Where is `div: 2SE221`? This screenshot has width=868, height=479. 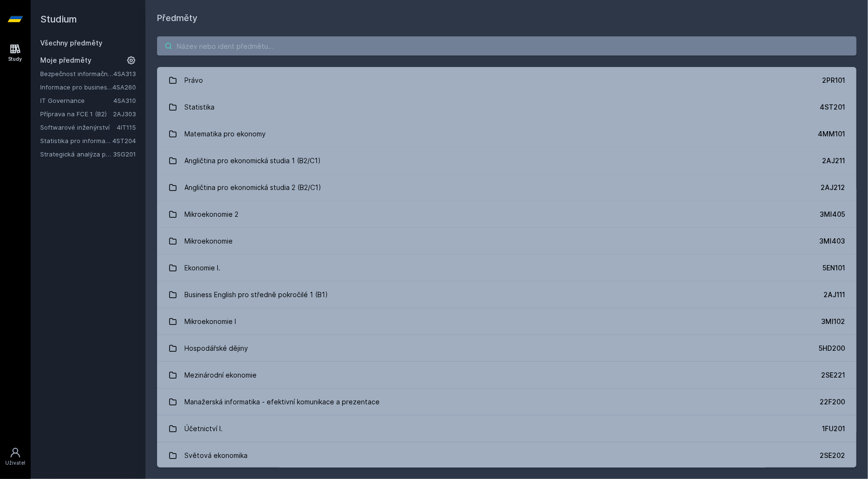
div: 2SE221 is located at coordinates (833, 375).